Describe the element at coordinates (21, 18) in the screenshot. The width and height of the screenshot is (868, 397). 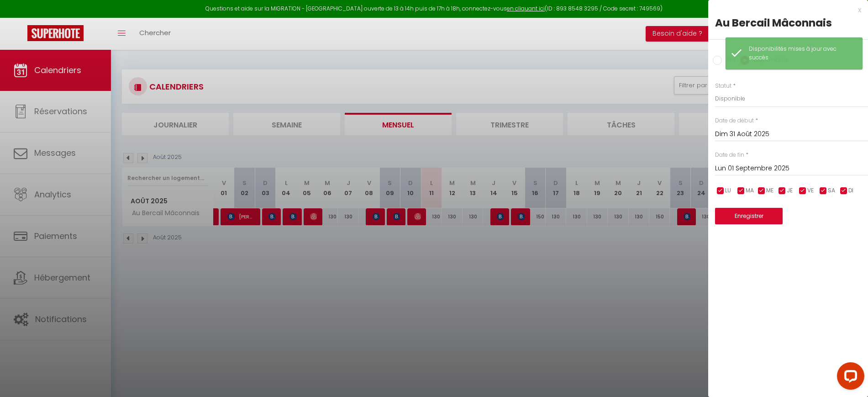
I see `button: Open LiveChat chat widget` at that location.